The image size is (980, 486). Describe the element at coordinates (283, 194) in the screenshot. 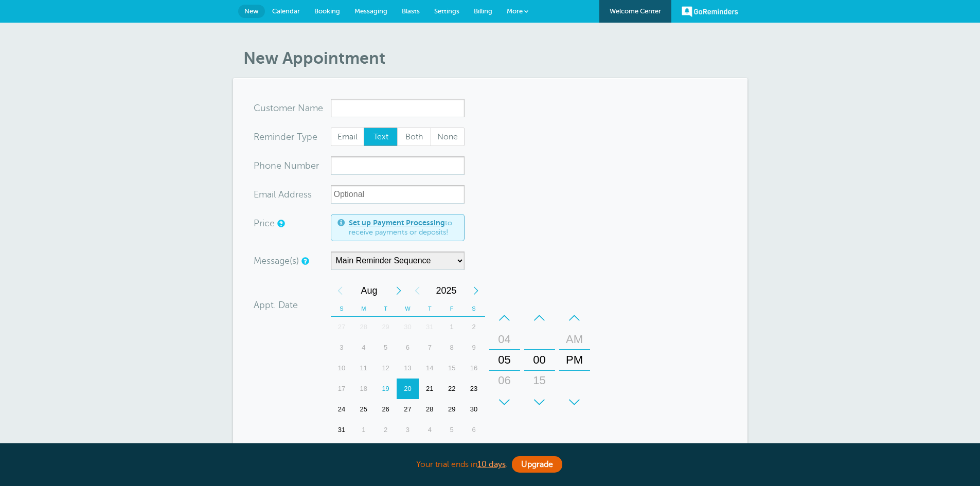

I see `span: il Add` at that location.